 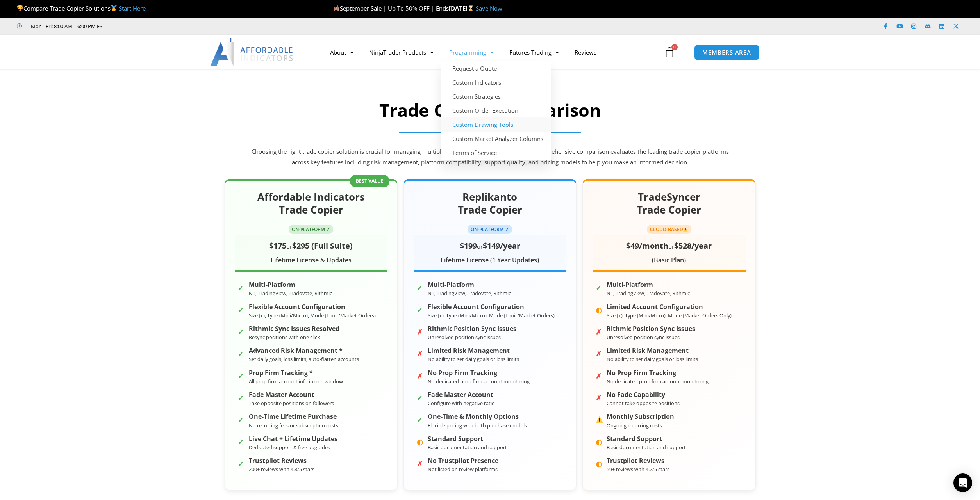 What do you see at coordinates (492, 52) in the screenshot?
I see `nav: Menu` at bounding box center [492, 52].